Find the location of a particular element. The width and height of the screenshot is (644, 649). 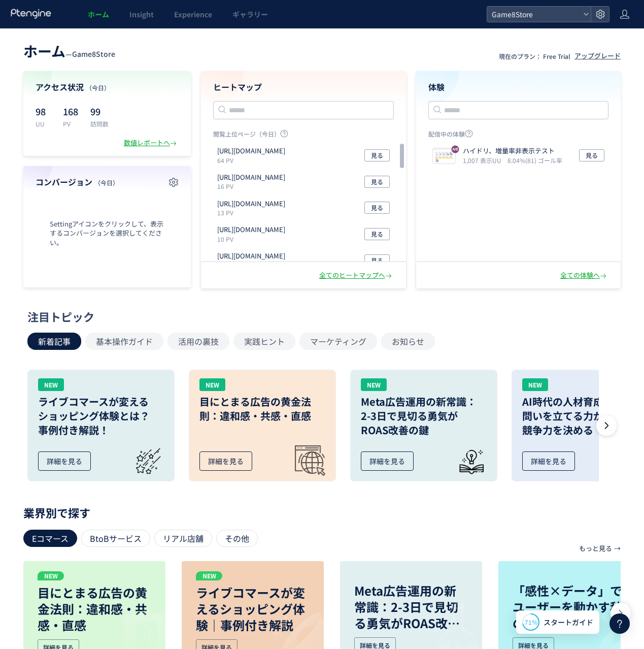

span: Settingアイコンをクリックして、表示するコンバージョンを選択してください。 is located at coordinates (107, 234).